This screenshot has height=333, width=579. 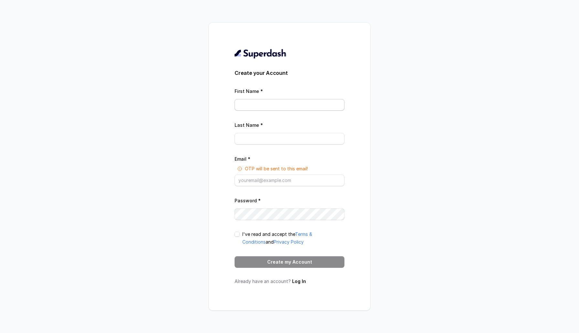 What do you see at coordinates (289, 73) in the screenshot?
I see `h3: Create your Account` at bounding box center [289, 73].